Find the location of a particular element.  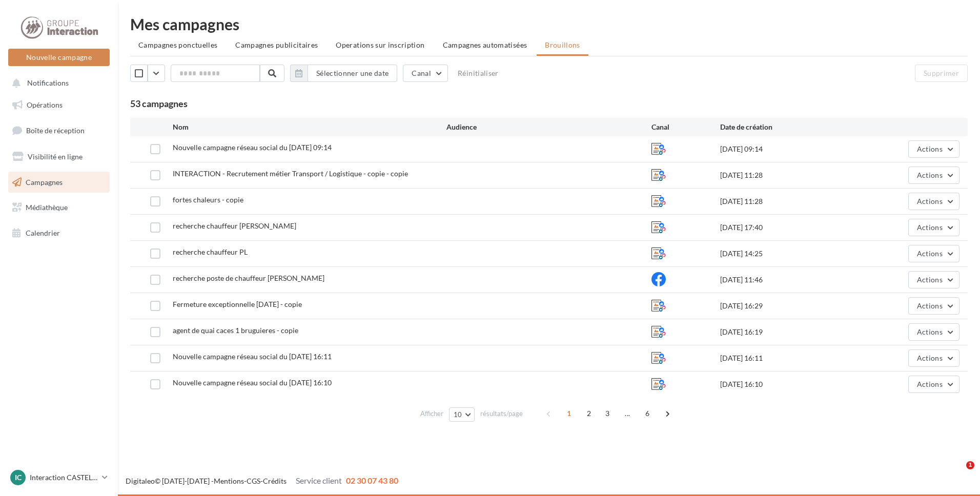

span: Operations sur inscription is located at coordinates (379, 45).